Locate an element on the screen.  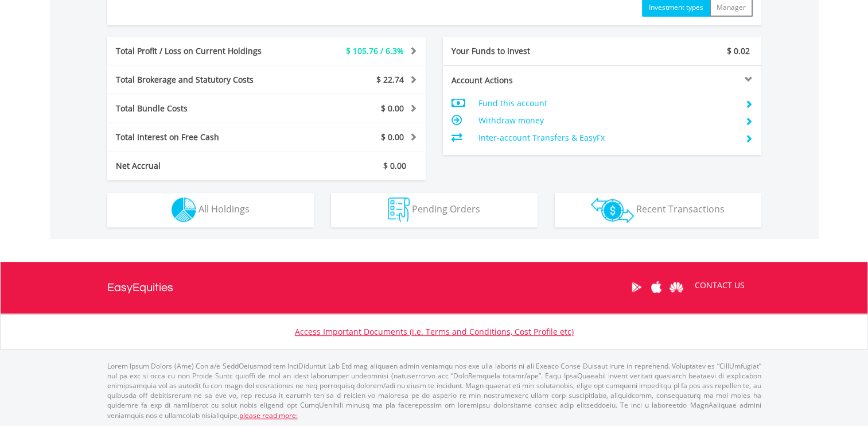
div: EasyEquities is located at coordinates (140, 287).